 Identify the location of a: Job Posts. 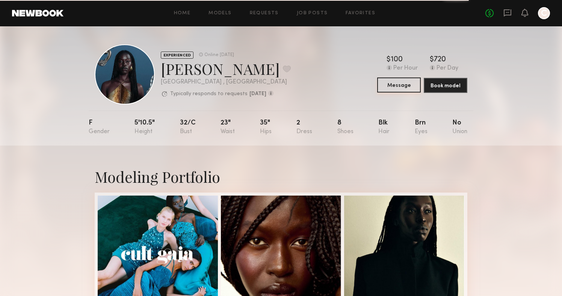
(312, 13).